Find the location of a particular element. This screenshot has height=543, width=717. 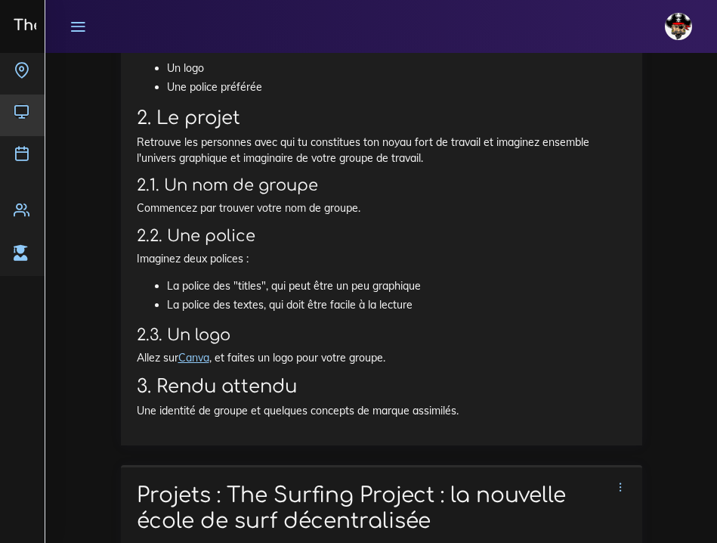

p: Retrouve les personnes avec qui tu constitues ton noyau fort de travail et imaginez ensemble l'un... is located at coordinates (382, 150).